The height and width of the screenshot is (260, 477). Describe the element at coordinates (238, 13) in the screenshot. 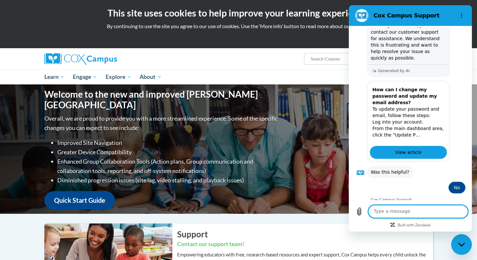

I see `h2: This site uses cookies to help improve your learning experience.` at that location.